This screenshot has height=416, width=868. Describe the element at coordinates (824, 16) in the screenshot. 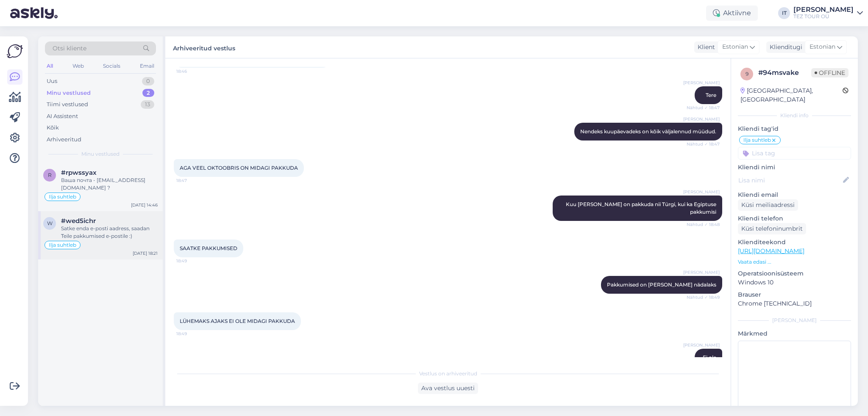

I see `div: TEZ TOUR OÜ` at that location.